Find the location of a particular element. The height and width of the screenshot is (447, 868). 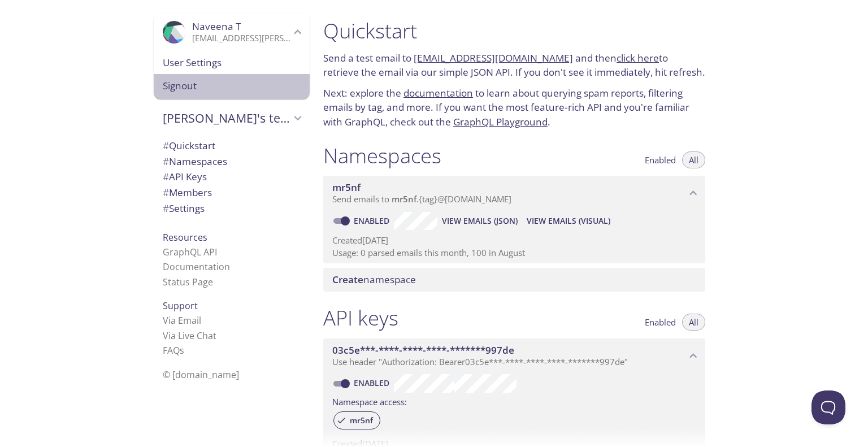

p: Next: explore the to learn about querying spam reports, filtering emails by tag, and more. If you... is located at coordinates (514, 107).